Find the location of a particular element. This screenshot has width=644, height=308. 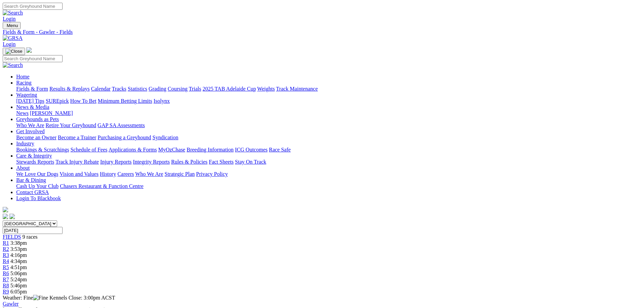

a: Careers is located at coordinates (125, 174).